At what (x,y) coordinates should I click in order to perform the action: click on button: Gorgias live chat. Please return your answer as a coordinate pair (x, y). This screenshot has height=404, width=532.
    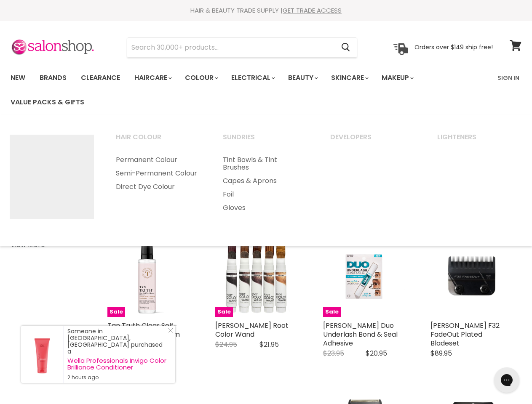
    Looking at the image, I should click on (17, 16).